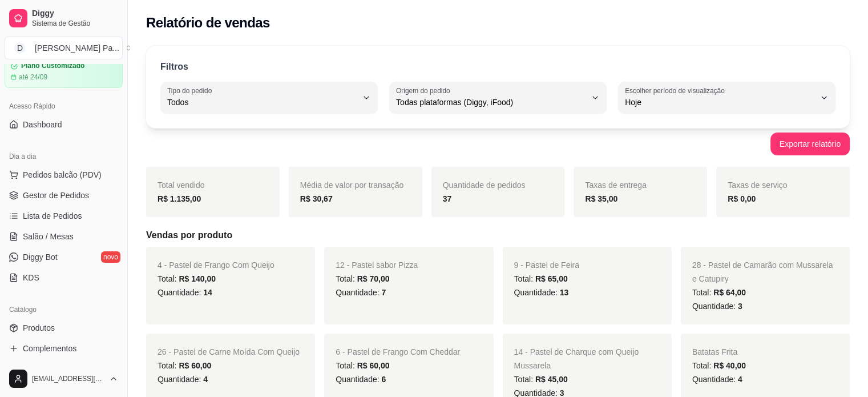  Describe the element at coordinates (31, 277) in the screenshot. I see `span: KDS` at that location.